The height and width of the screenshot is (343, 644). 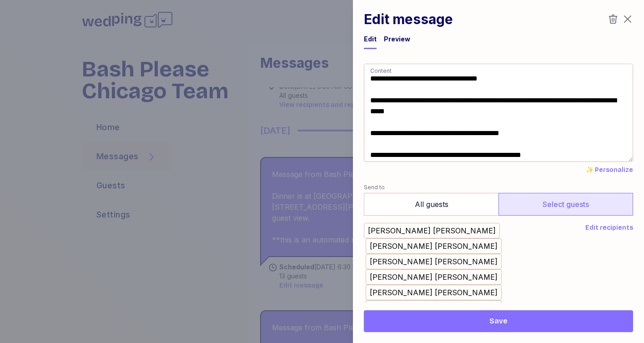 I want to click on div: Preview, so click(x=397, y=39).